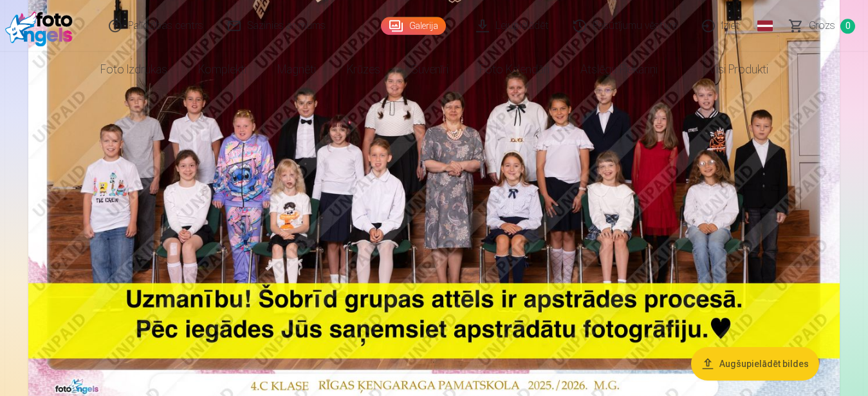 Image resolution: width=868 pixels, height=396 pixels. I want to click on a: Krūzes, so click(364, 69).